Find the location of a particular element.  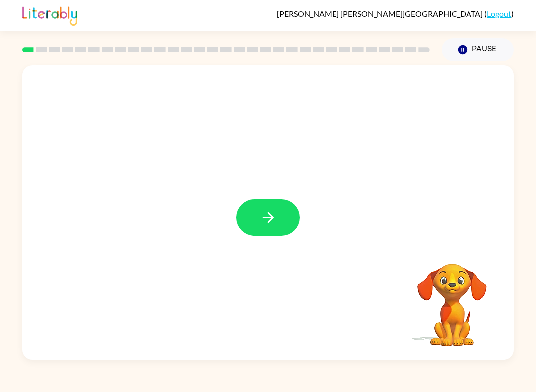

a: Logout is located at coordinates (499, 13).